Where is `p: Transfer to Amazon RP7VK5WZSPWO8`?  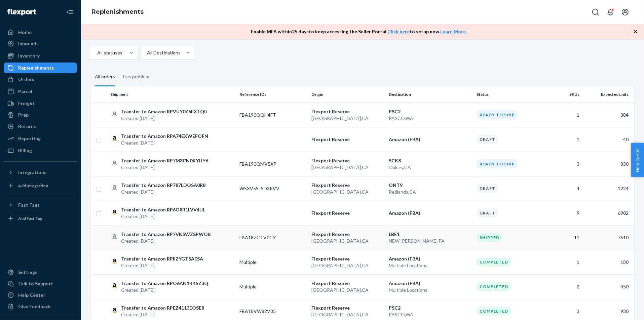 p: Transfer to Amazon RP7VK5WZSPWO8 is located at coordinates (166, 235).